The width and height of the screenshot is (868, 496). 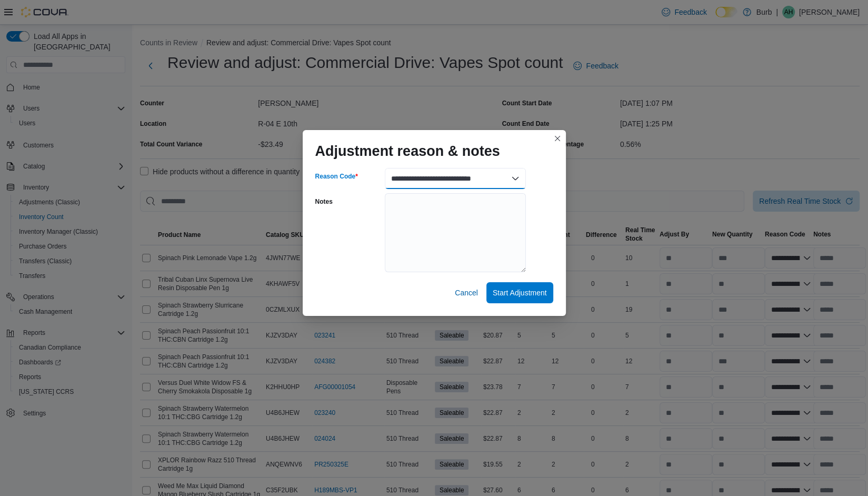 I want to click on label: Notes, so click(x=324, y=202).